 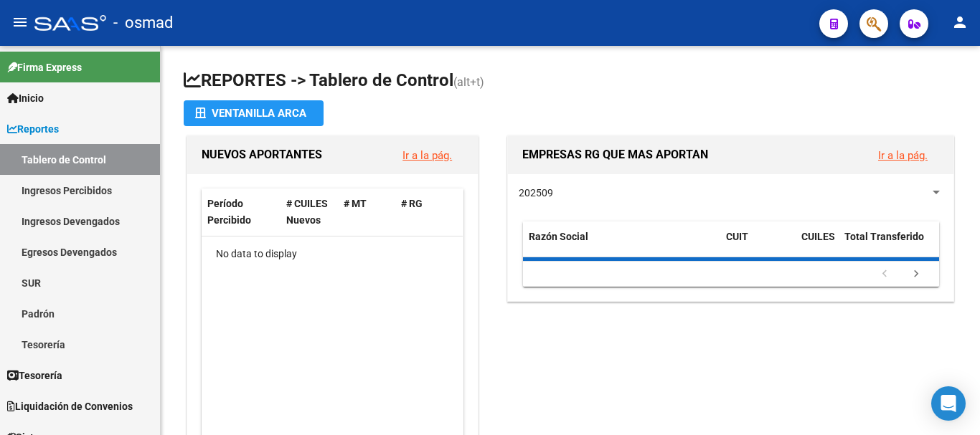 I want to click on a: go to next page, so click(x=916, y=274).